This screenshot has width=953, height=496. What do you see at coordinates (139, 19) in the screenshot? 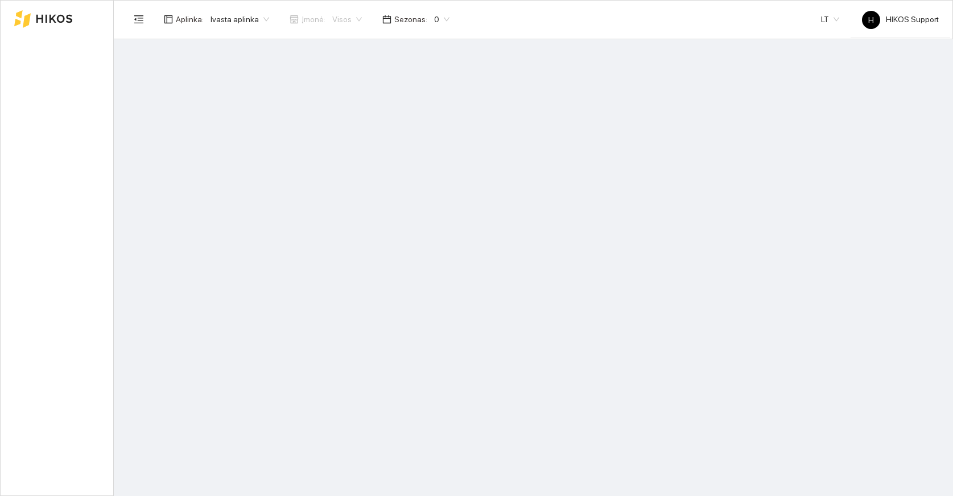
I see `button: menu-fold` at bounding box center [139, 19].